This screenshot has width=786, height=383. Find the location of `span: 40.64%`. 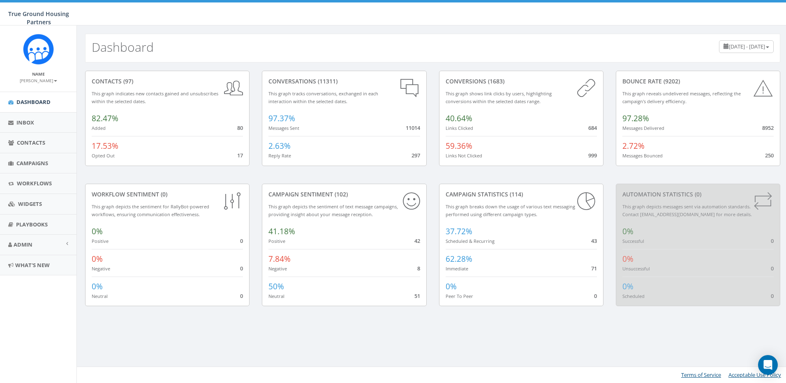

span: 40.64% is located at coordinates (459, 118).